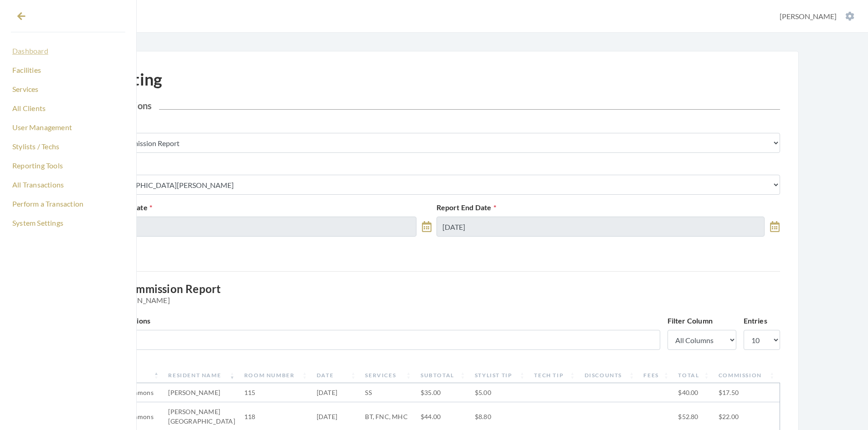  Describe the element at coordinates (747, 376) in the screenshot. I see `th: Commission: activate to sort column ascending` at that location.